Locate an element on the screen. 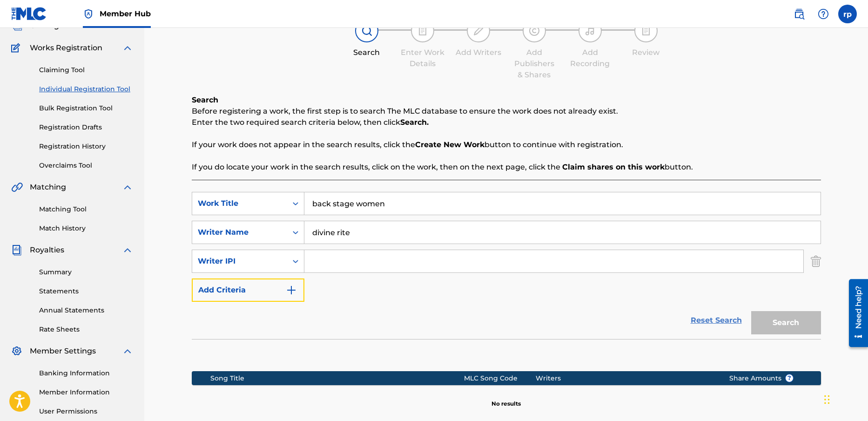  div: Song Title is located at coordinates (337, 378).